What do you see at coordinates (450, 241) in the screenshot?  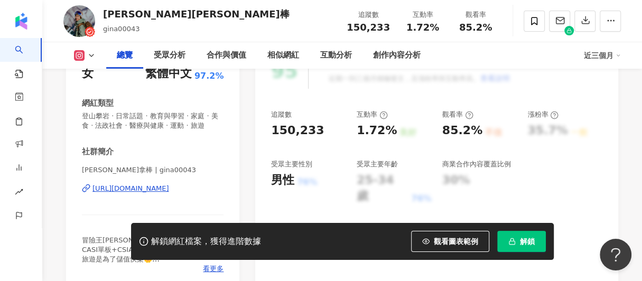 I see `button: 觀看圖表範例` at bounding box center [450, 241].